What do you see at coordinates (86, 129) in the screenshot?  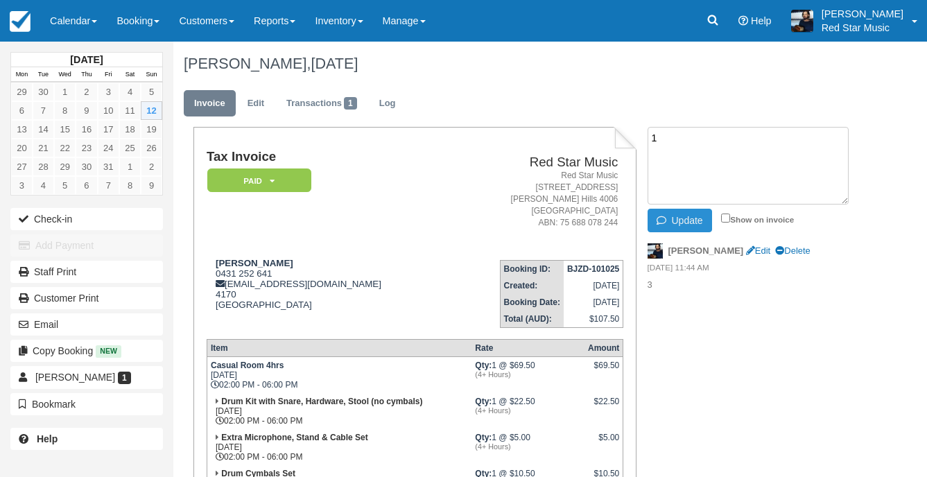 I see `a: 16` at bounding box center [86, 129].